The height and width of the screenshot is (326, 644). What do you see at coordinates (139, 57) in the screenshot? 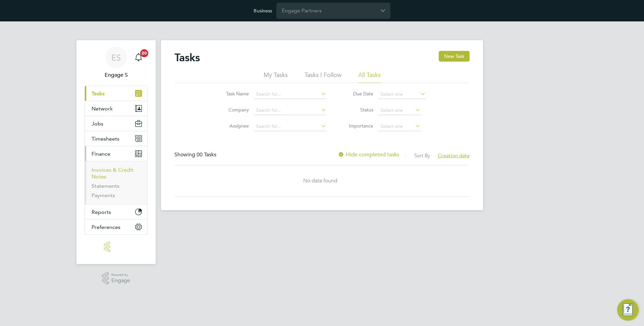
I see `a: 20` at bounding box center [139, 57].